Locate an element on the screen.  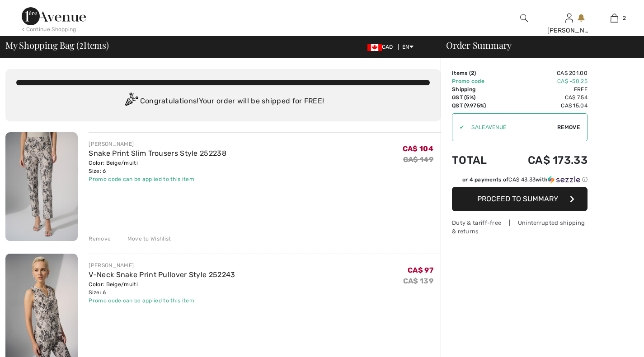
div: or 4 payments ofCA$ 43.33withSezzle Click to learn more about Sezzle is located at coordinates (519, 181).